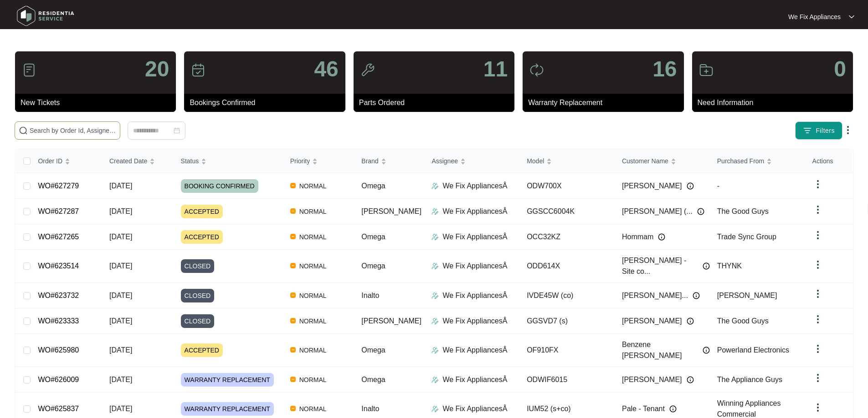 Image resolution: width=868 pixels, height=418 pixels. What do you see at coordinates (567, 237) in the screenshot?
I see `td: OCC32KZ` at bounding box center [567, 237].